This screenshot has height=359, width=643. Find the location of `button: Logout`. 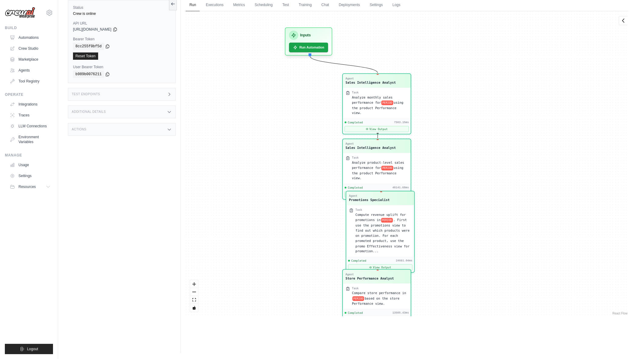

button: Logout is located at coordinates (29, 349).